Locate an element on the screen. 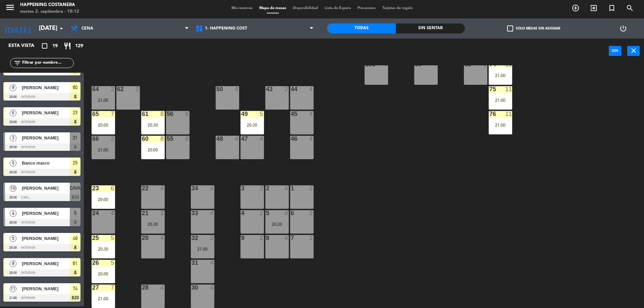 This screenshot has width=644, height=308. div: 62 is located at coordinates (117, 89).